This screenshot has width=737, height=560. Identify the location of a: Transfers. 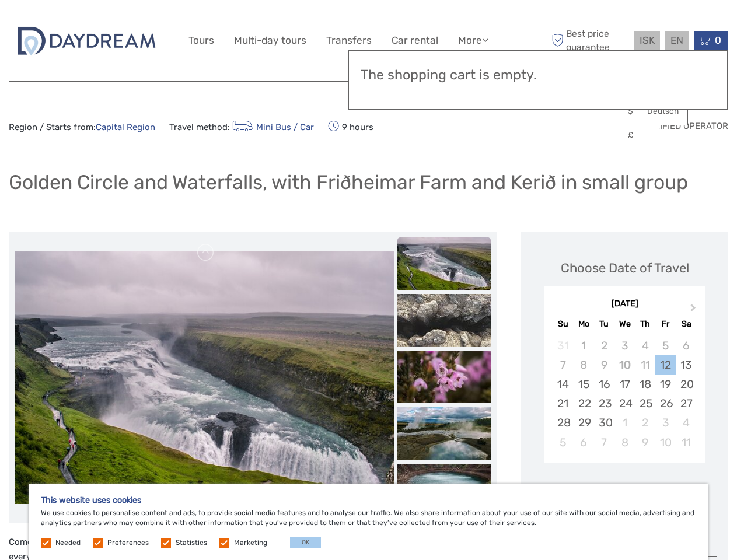
(349, 40).